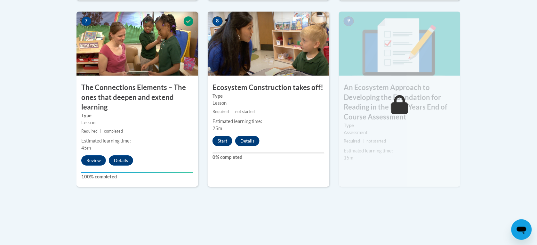  Describe the element at coordinates (400, 132) in the screenshot. I see `div: Assessment` at that location.